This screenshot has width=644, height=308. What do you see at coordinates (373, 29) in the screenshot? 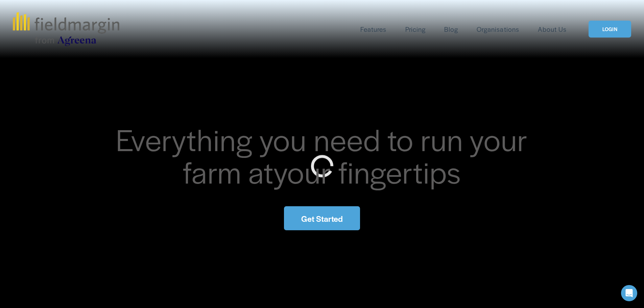
I see `span: Features` at bounding box center [373, 29].